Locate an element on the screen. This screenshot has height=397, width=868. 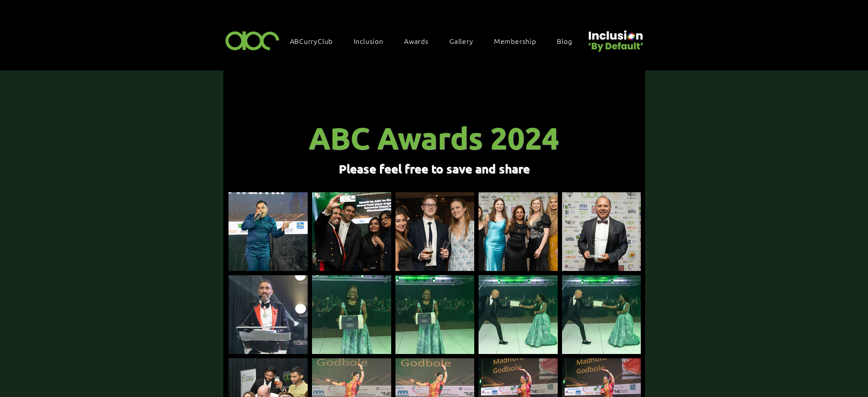
span: Please feel free to save and share is located at coordinates (434, 168).